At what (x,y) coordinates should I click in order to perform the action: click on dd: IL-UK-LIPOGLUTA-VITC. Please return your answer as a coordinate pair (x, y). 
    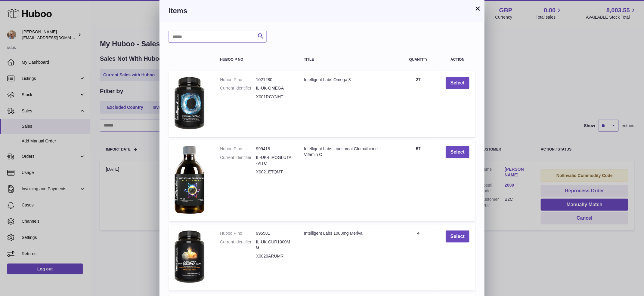
    Looking at the image, I should click on (274, 160).